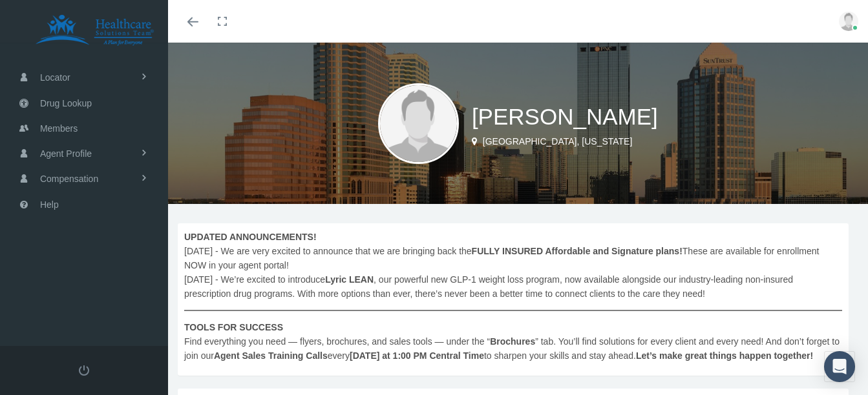  I want to click on img: HEALTHCARE SOLUTIONS TEAM, LLC, so click(94, 30).